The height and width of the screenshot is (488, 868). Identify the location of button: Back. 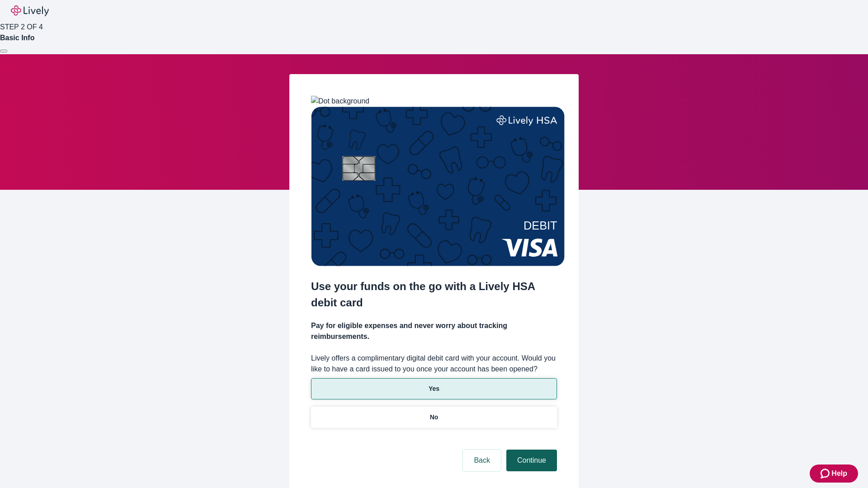
(482, 461).